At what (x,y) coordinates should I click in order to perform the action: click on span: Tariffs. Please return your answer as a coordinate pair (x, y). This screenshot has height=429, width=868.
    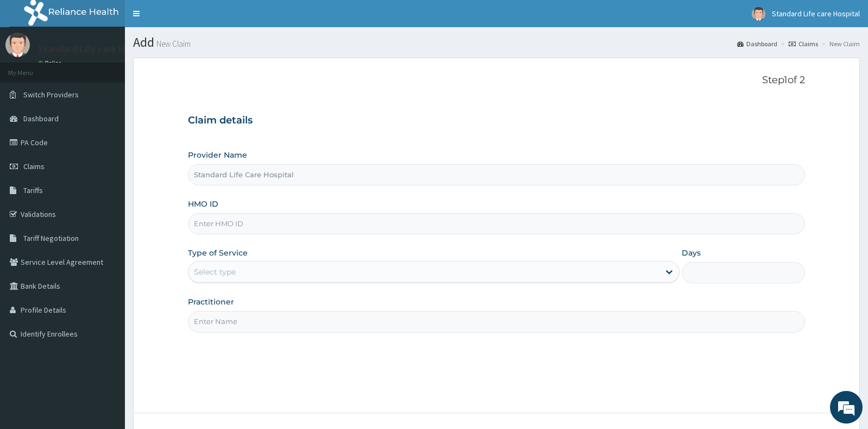
    Looking at the image, I should click on (33, 191).